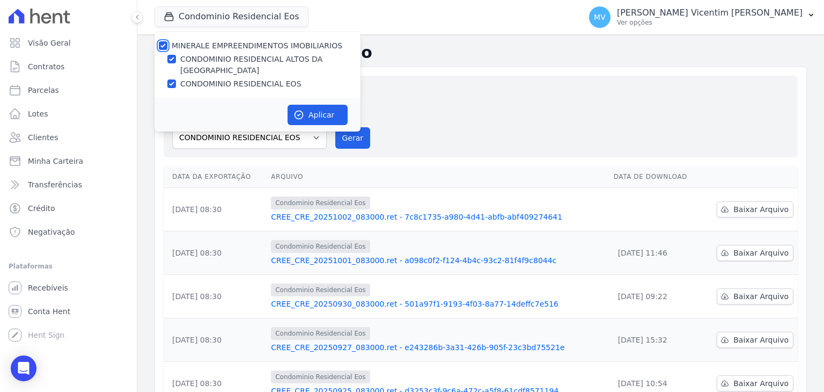 This screenshot has width=824, height=392. I want to click on a: CREE_CRE_20251002_083000.ret - 7c8c1735-a980-4d41-abfb-abf409274641, so click(438, 217).